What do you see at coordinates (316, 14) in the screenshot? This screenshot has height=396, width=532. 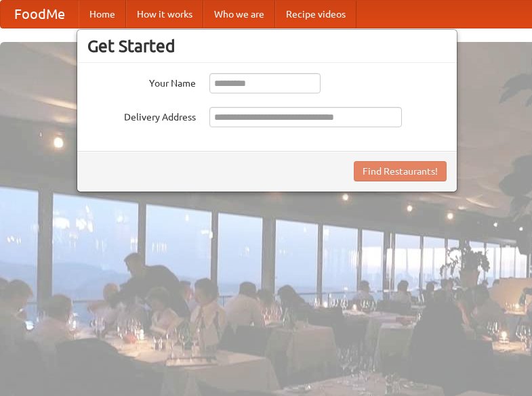 I see `a: Recipe videos` at bounding box center [316, 14].